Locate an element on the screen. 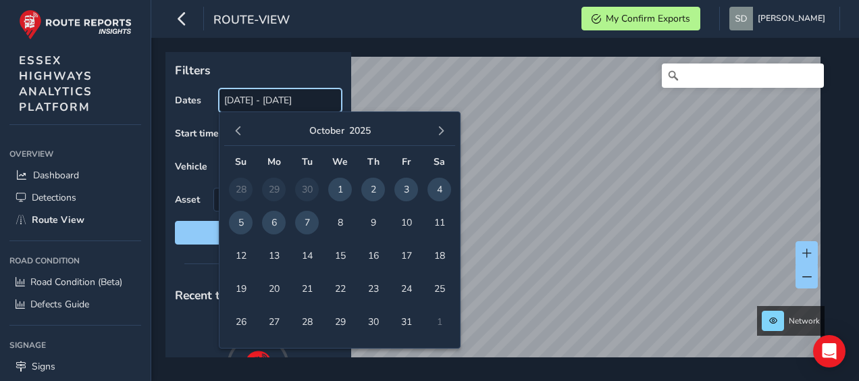  span: 24 is located at coordinates (406, 288).